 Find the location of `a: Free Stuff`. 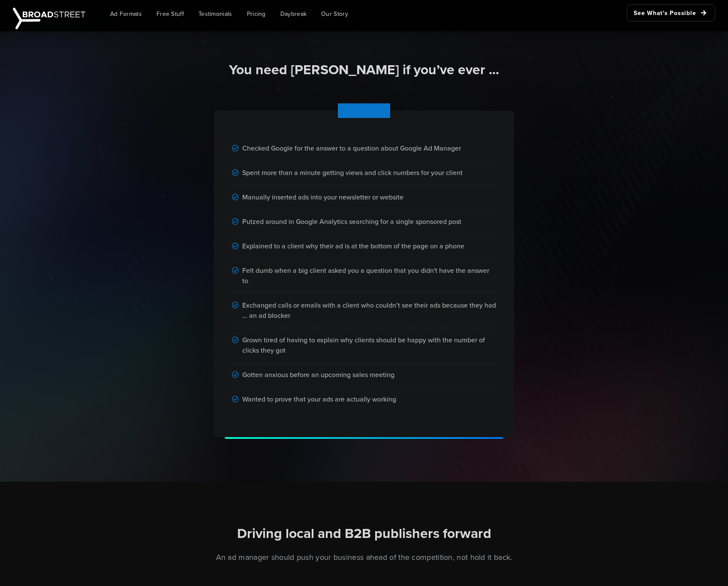

a: Free Stuff is located at coordinates (170, 14).